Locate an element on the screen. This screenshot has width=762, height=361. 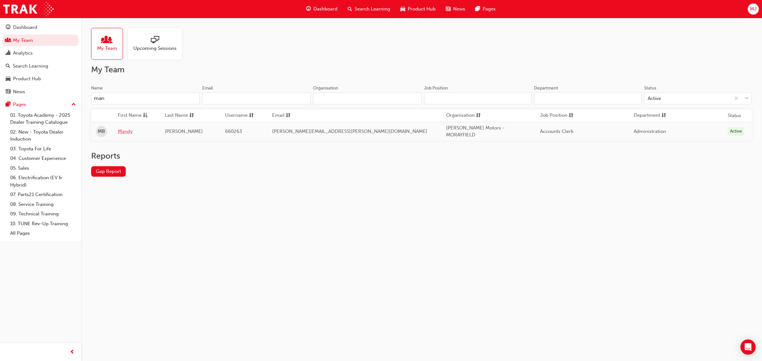
span: Organisation is located at coordinates (460, 116).